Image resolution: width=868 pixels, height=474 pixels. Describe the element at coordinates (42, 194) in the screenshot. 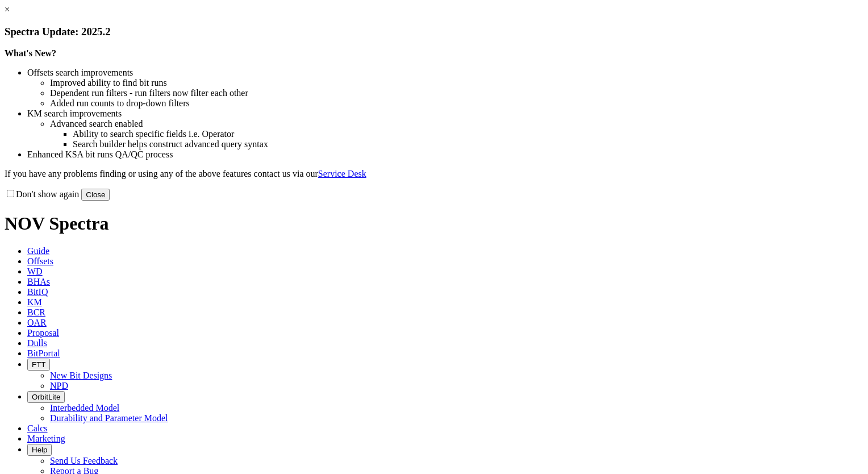

I see `label: Don't show again` at that location.